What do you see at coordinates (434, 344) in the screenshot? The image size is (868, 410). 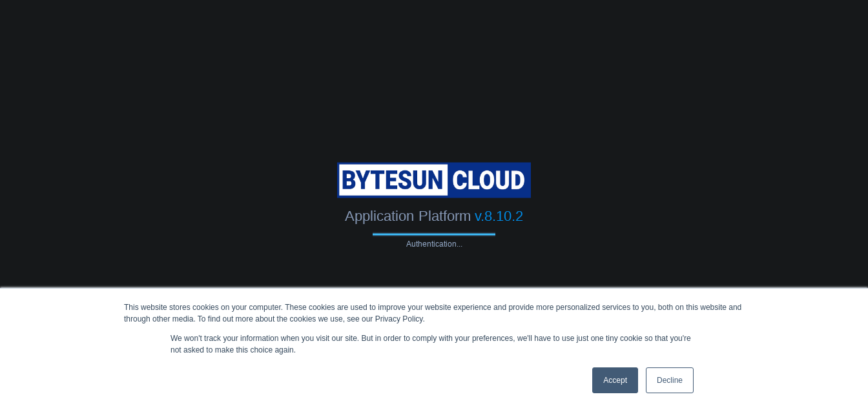 I see `p: We won't track your information when you visit our site. But in order to comply with your prefere...` at bounding box center [434, 344].